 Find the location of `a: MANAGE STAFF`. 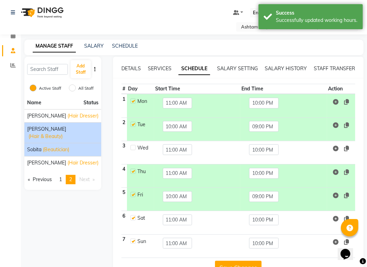

a: MANAGE STAFF is located at coordinates (54, 46).